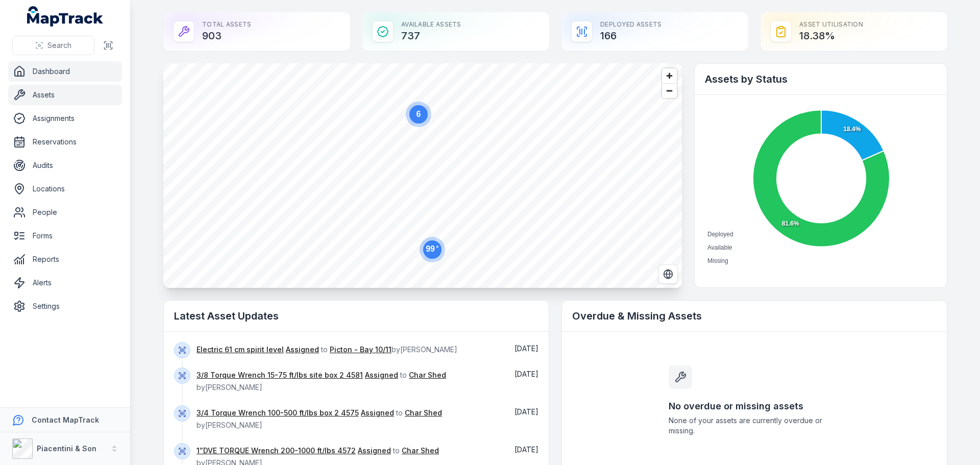  I want to click on button: Zoom out, so click(669, 90).